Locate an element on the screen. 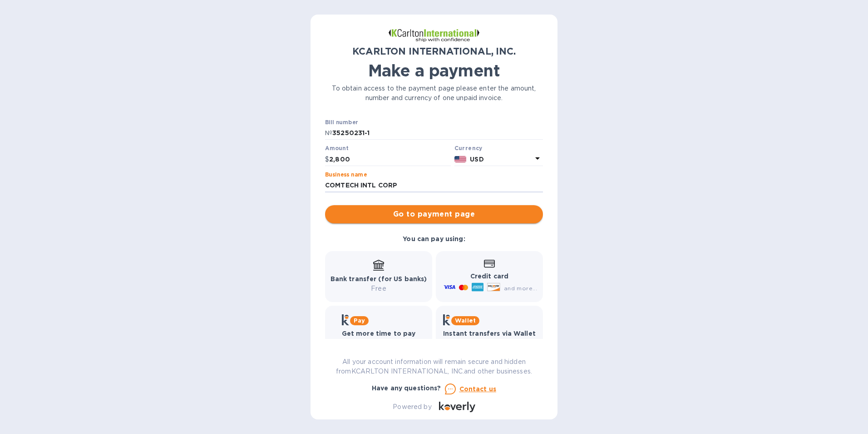 The image size is (868, 434). input: Enter business name is located at coordinates (434, 185).